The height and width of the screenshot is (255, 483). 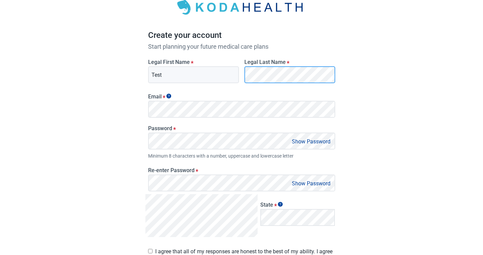 What do you see at coordinates (241, 97) in the screenshot?
I see `label: Email` at bounding box center [241, 97].